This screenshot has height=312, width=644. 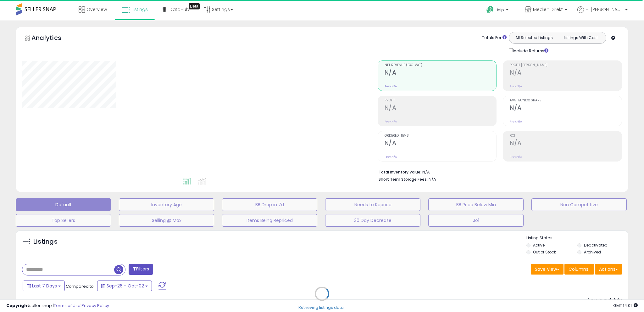 I want to click on span: Overview, so click(x=97, y=9).